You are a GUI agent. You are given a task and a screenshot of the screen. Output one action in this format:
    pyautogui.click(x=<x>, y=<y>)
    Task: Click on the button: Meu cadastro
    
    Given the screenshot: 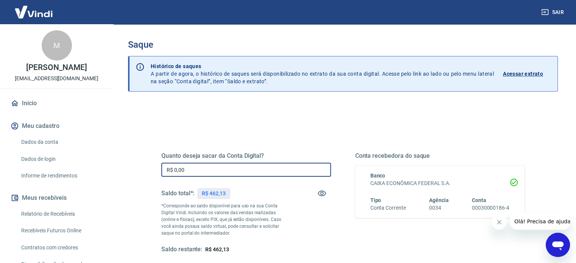 What is the action you would take?
    pyautogui.click(x=56, y=126)
    